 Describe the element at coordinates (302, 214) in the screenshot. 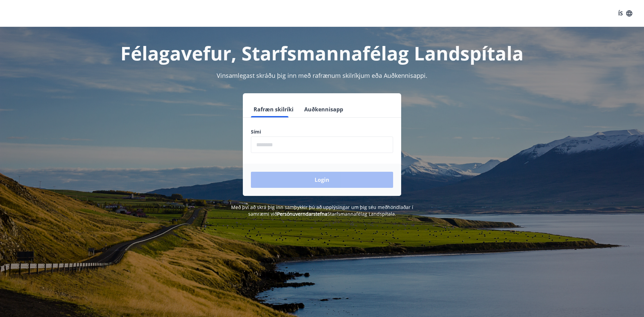

I see `a: Persónuverndarstefna` at that location.